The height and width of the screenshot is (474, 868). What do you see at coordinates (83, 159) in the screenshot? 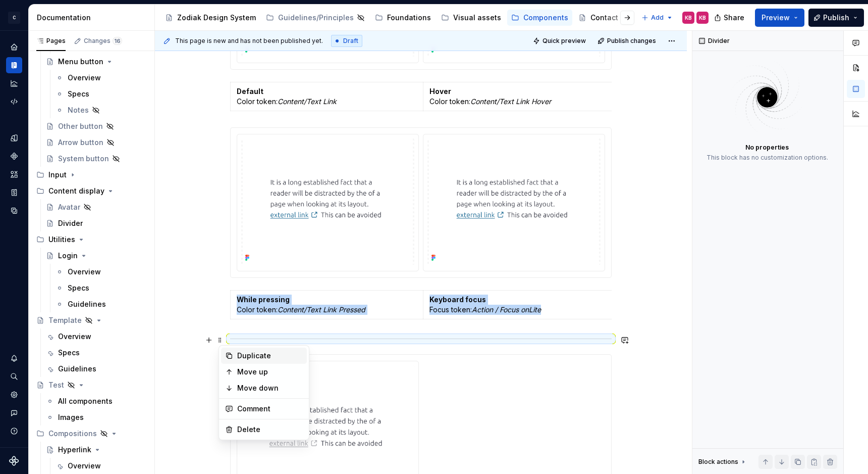
I see `div: System button` at bounding box center [83, 159].